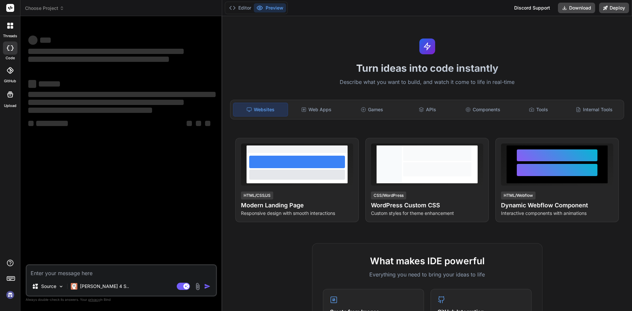  I want to click on div: HTML/Webflow, so click(518, 195).